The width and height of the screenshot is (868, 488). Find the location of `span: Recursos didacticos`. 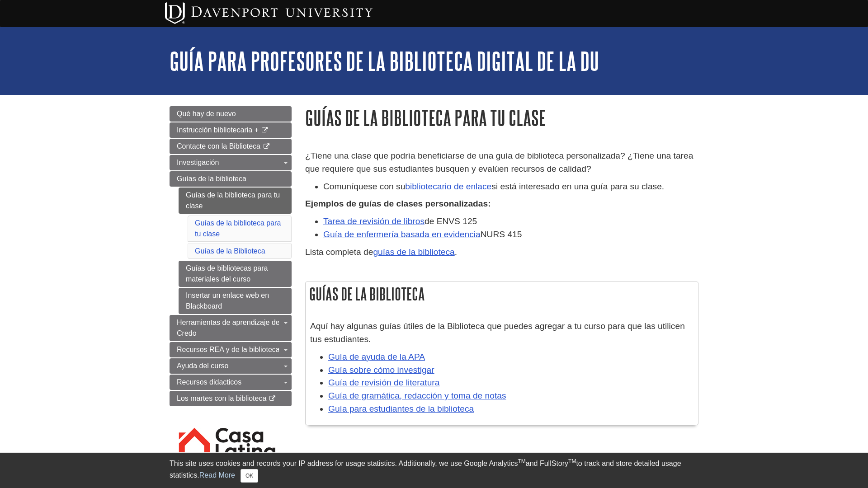

span: Recursos didacticos is located at coordinates (209, 381).